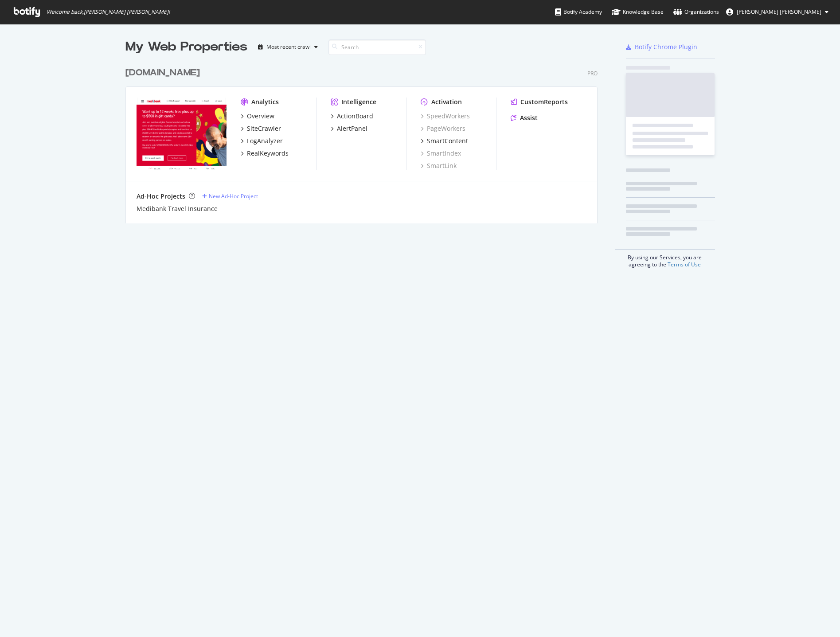 This screenshot has width=840, height=637. I want to click on div: My Web Properties, so click(186, 47).